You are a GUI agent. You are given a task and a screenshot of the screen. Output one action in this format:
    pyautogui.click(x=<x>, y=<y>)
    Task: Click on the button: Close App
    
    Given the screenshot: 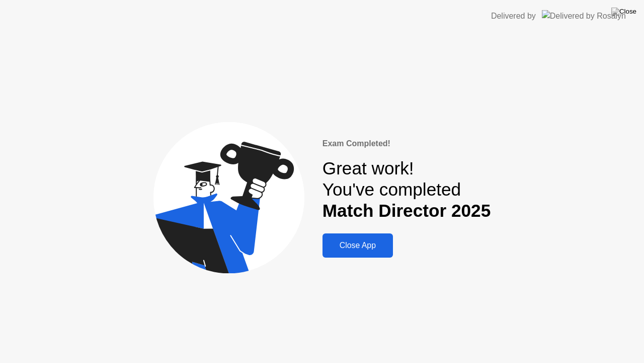 What is the action you would take?
    pyautogui.click(x=358, y=245)
    